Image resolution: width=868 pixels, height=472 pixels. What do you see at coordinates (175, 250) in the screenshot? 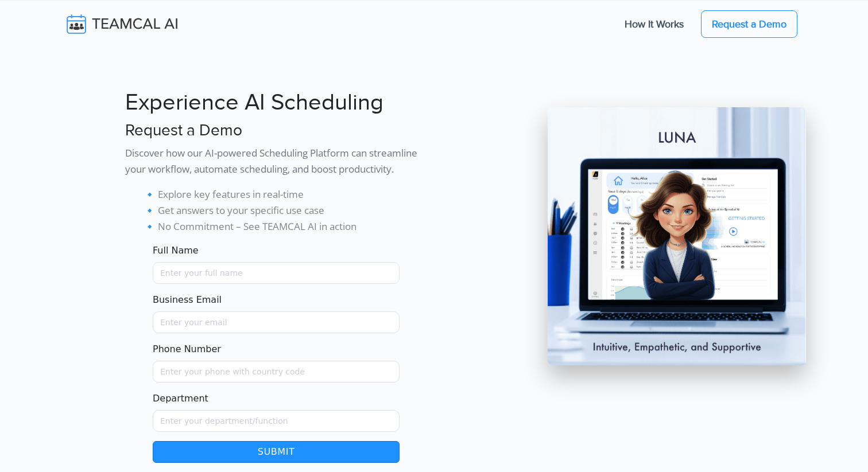
I see `label: Full Name` at bounding box center [175, 250].